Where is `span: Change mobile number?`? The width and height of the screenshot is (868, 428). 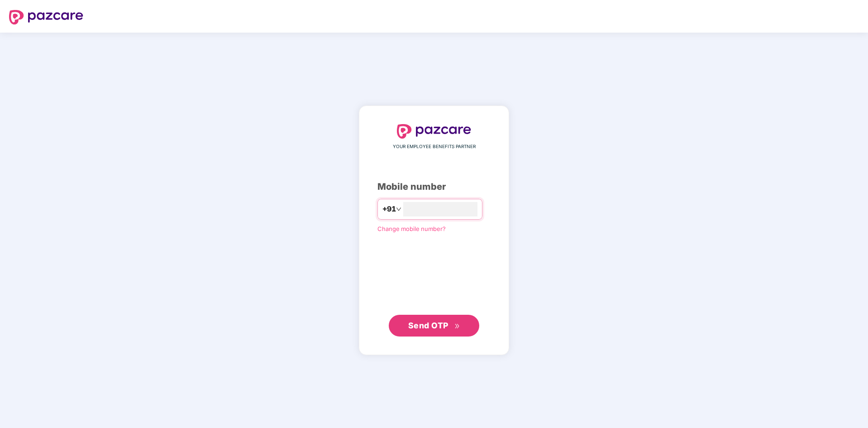
span: Change mobile number? is located at coordinates (411, 229).